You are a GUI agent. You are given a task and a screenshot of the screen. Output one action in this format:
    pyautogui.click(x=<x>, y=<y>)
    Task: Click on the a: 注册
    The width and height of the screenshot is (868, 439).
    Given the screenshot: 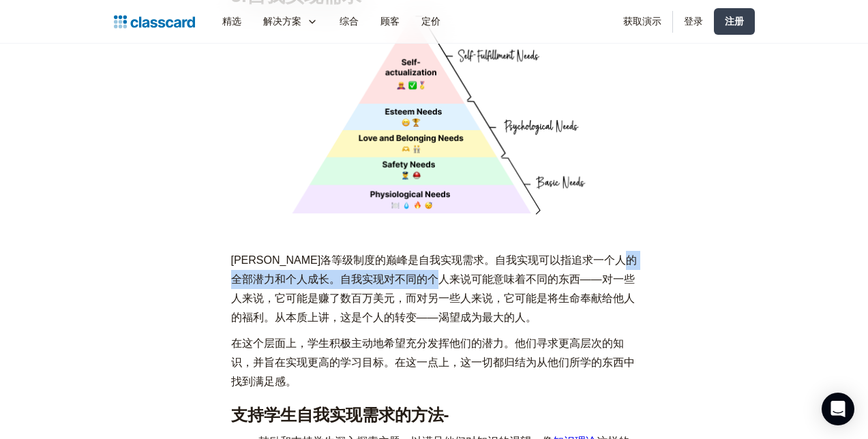 What is the action you would take?
    pyautogui.click(x=734, y=21)
    